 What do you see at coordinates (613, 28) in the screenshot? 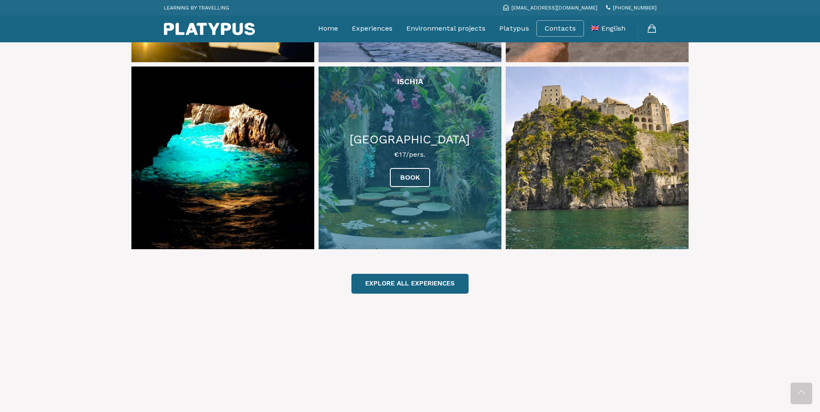
I see `span: English` at bounding box center [613, 28].